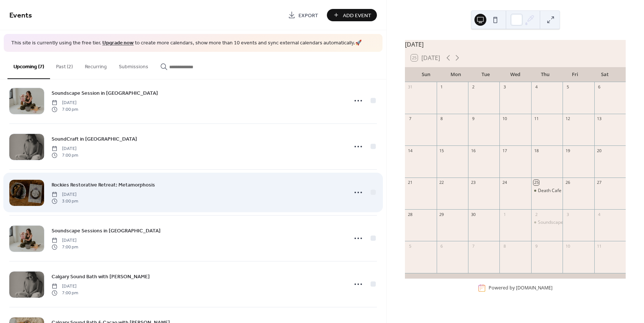 The height and width of the screenshot is (323, 644). I want to click on div: Wed, so click(516, 75).